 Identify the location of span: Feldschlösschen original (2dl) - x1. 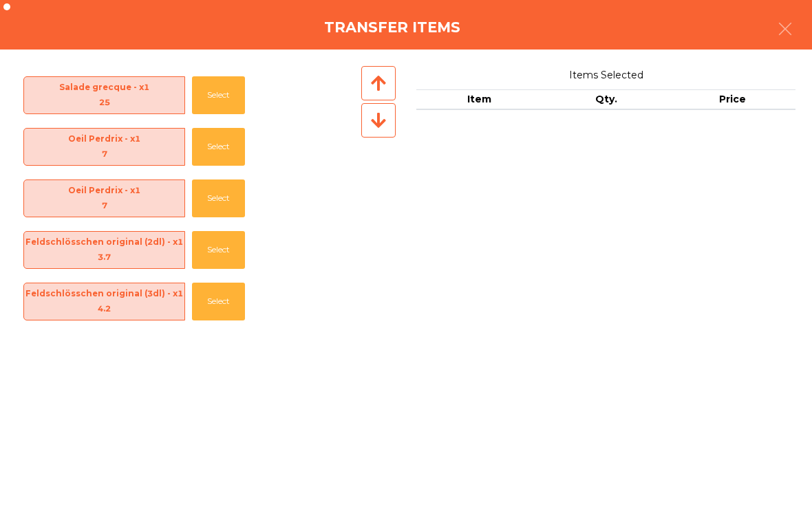
(104, 250).